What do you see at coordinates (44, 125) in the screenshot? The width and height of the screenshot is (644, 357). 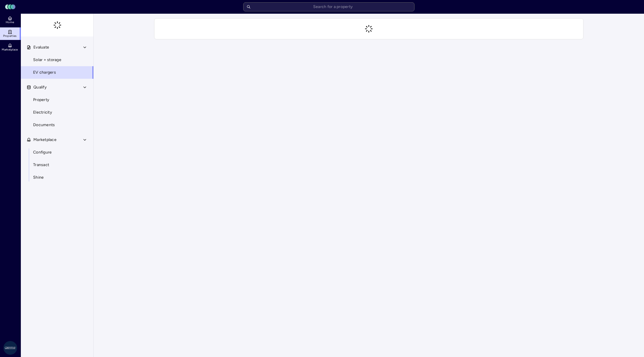 I see `span: Documents` at bounding box center [44, 125].